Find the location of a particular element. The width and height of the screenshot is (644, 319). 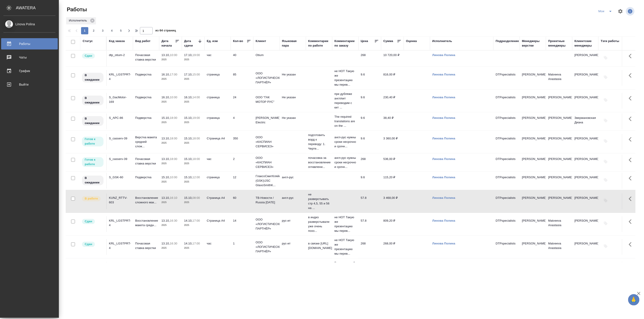

p: ООО «ЛОГИСТИЧЕСКИЙ ПАРТНЁР» is located at coordinates (267, 224).